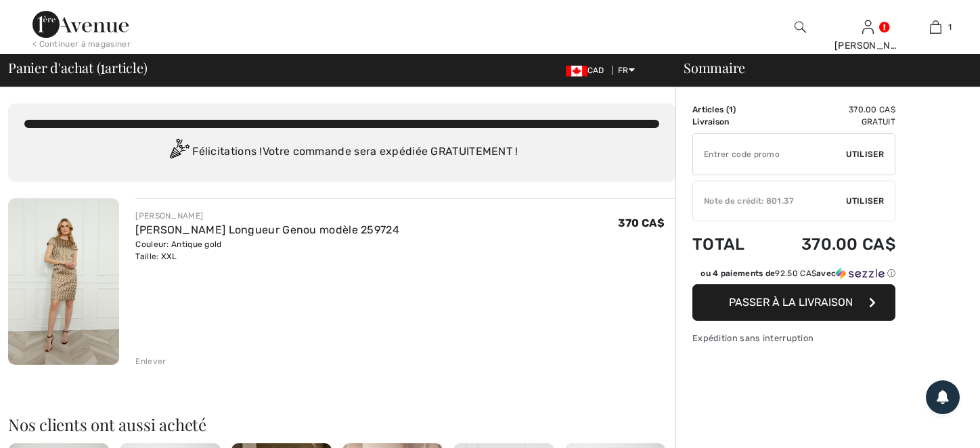 This screenshot has height=448, width=980. What do you see at coordinates (151, 361) in the screenshot?
I see `div: Enlever` at bounding box center [151, 361].